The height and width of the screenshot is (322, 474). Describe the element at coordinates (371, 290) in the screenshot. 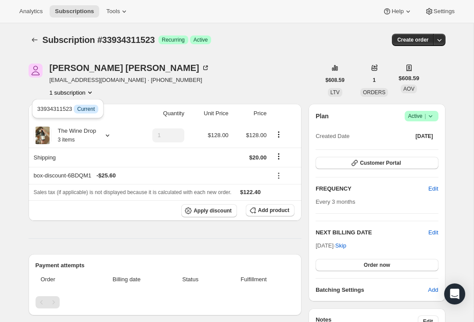

I see `h6: Batching Settings` at that location.